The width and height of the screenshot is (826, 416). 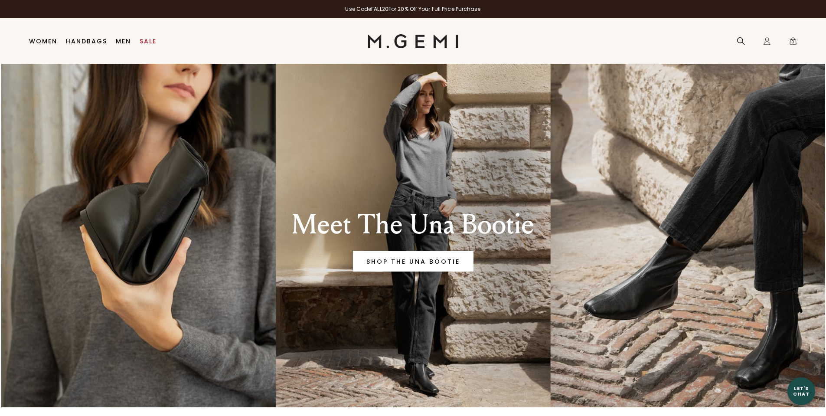 I want to click on a: Handbags, so click(x=86, y=41).